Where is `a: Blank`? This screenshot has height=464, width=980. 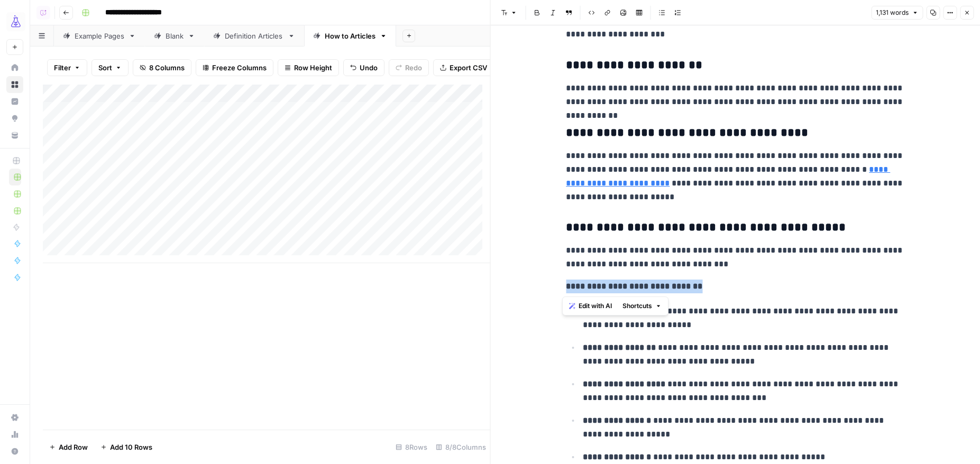 a: Blank is located at coordinates (174, 36).